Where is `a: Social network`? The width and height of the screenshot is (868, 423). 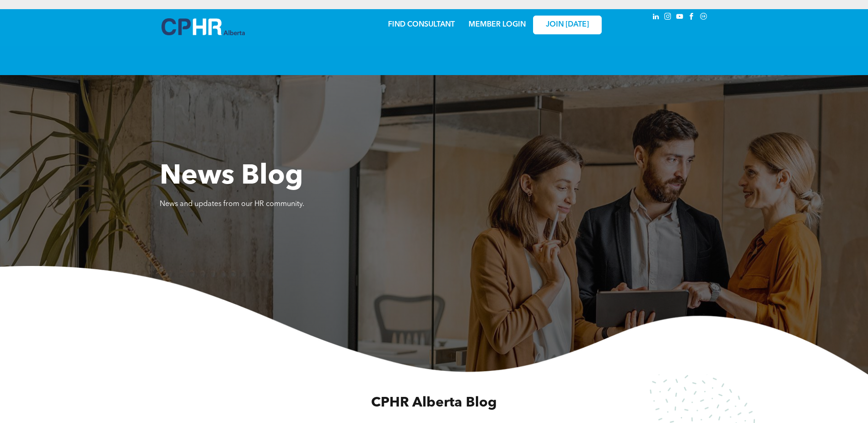 a: Social network is located at coordinates (704, 17).